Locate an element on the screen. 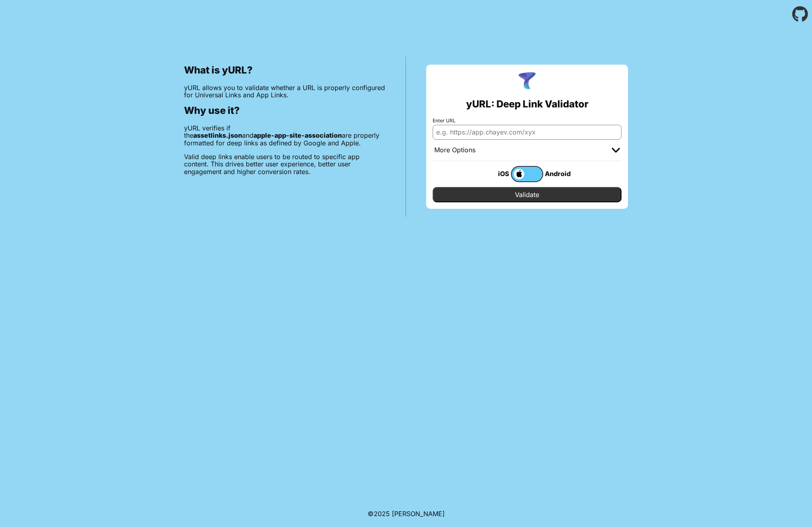 The width and height of the screenshot is (812, 527). b: apple-app-site-association is located at coordinates (298, 135).